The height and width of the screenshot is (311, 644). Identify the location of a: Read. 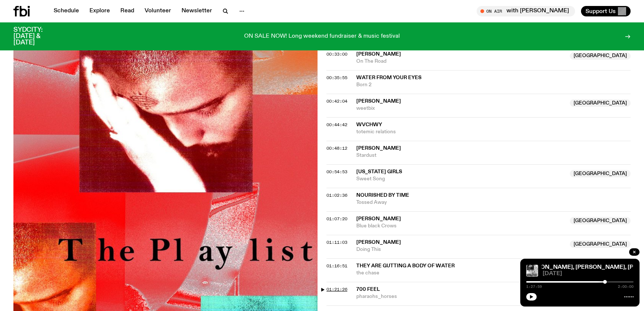
(127, 11).